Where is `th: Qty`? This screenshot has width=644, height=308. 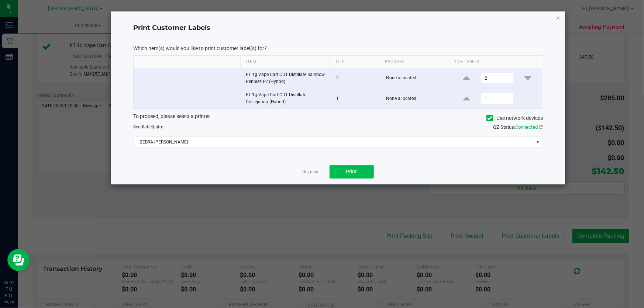
th: Qty is located at coordinates (354, 62).